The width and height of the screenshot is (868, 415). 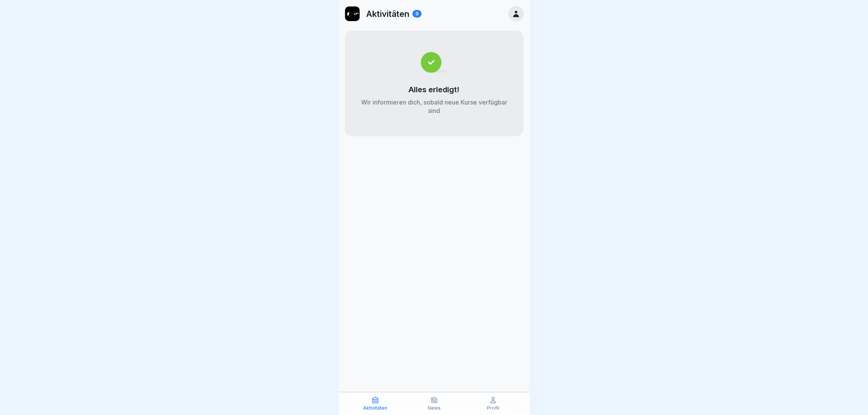 I want to click on p: Wir informieren dich, sobald neue Kurse verfügbar sind, so click(x=434, y=107).